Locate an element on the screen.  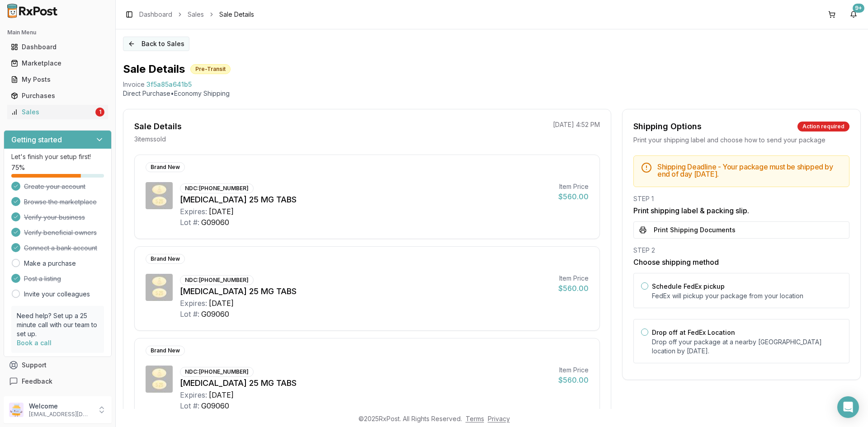
div: 1 is located at coordinates (100, 112).